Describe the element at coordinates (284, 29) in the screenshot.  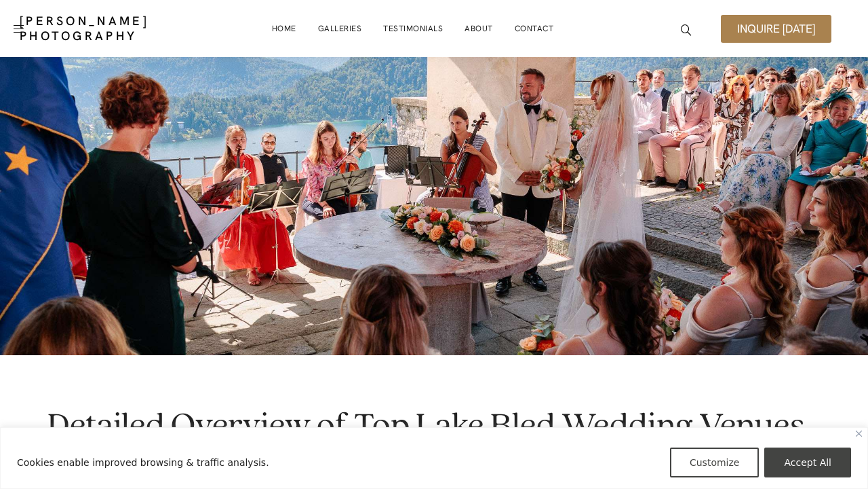
I see `a: Home` at that location.